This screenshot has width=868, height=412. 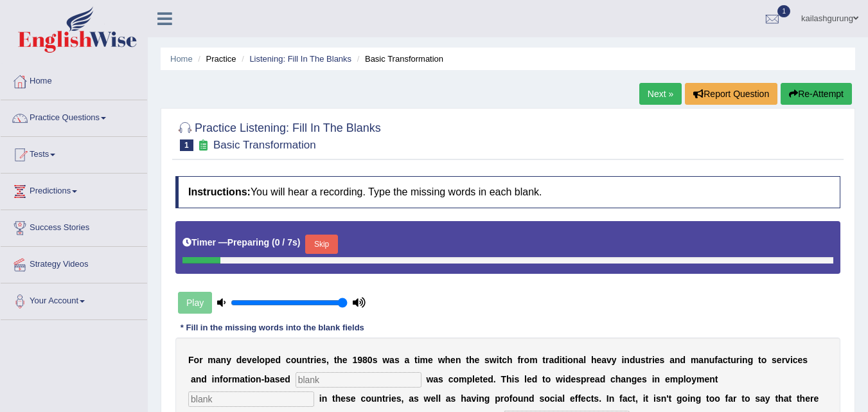 I want to click on b: F, so click(x=191, y=360).